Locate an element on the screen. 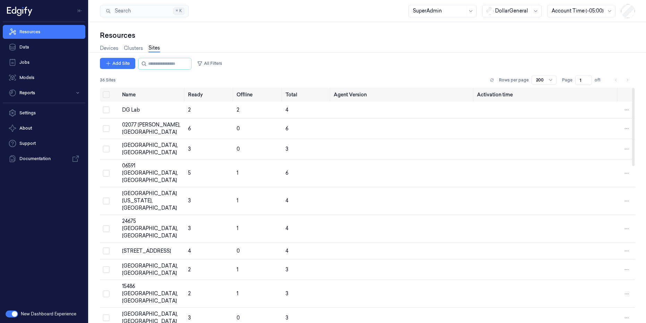 The width and height of the screenshot is (646, 323). button: Add Site is located at coordinates (118, 64).